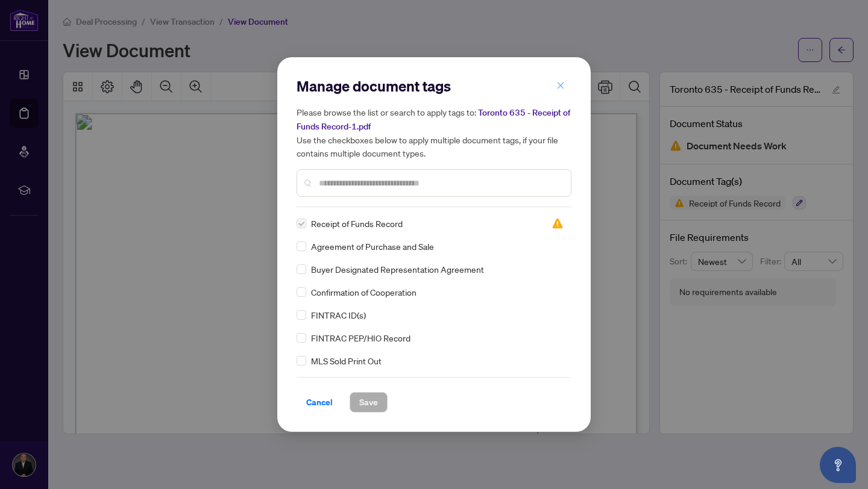 The image size is (868, 489). I want to click on span: Cancel, so click(320, 403).